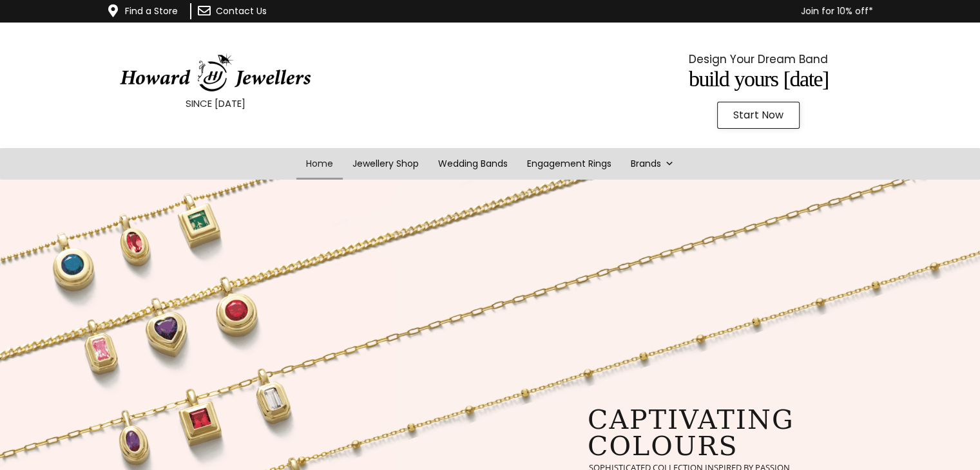 Image resolution: width=980 pixels, height=470 pixels. I want to click on a: Jewellery Shop, so click(385, 164).